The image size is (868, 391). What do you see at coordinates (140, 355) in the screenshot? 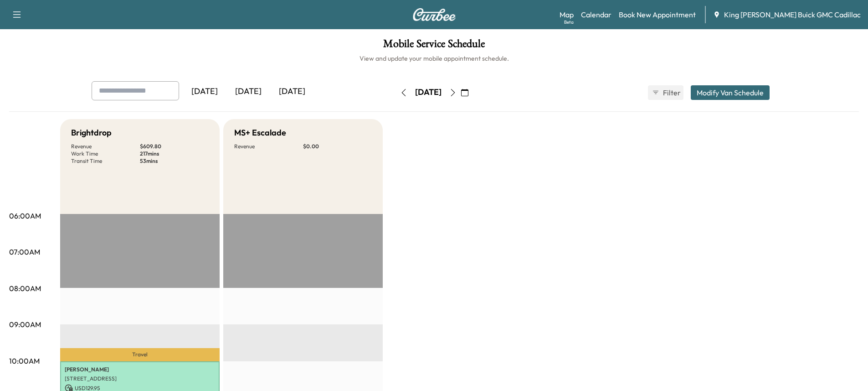
I see `p: Travel` at bounding box center [140, 355].